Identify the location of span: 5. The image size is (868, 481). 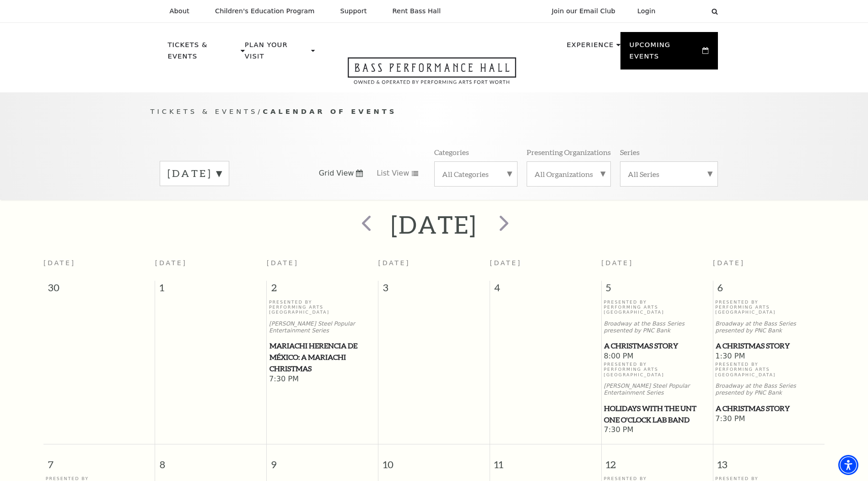
(657, 290).